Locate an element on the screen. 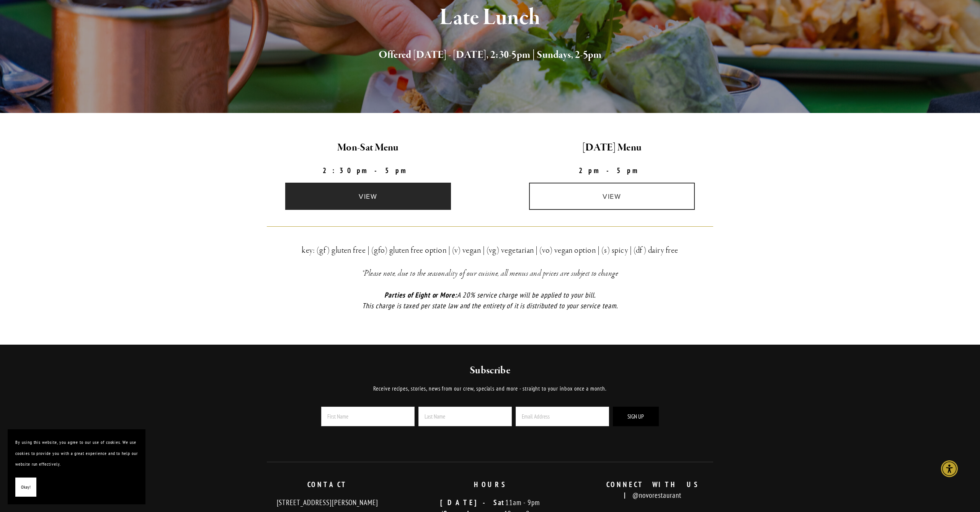 The width and height of the screenshot is (980, 512). button: Sign Up is located at coordinates (636, 416).